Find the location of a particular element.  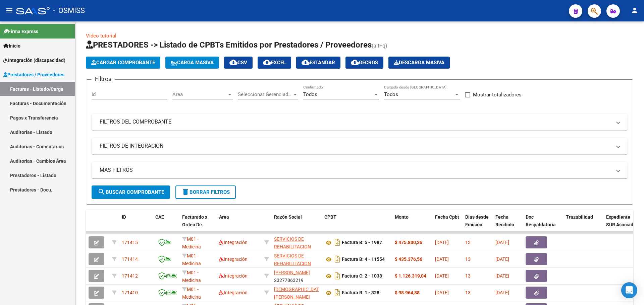

span: Firma Express is located at coordinates (21, 31).